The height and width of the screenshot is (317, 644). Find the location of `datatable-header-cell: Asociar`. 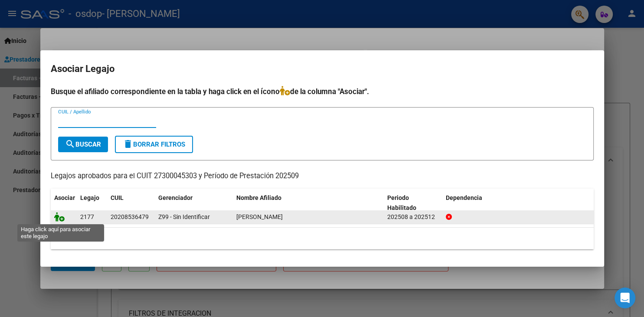

datatable-header-cell: Asociar is located at coordinates (64, 203).